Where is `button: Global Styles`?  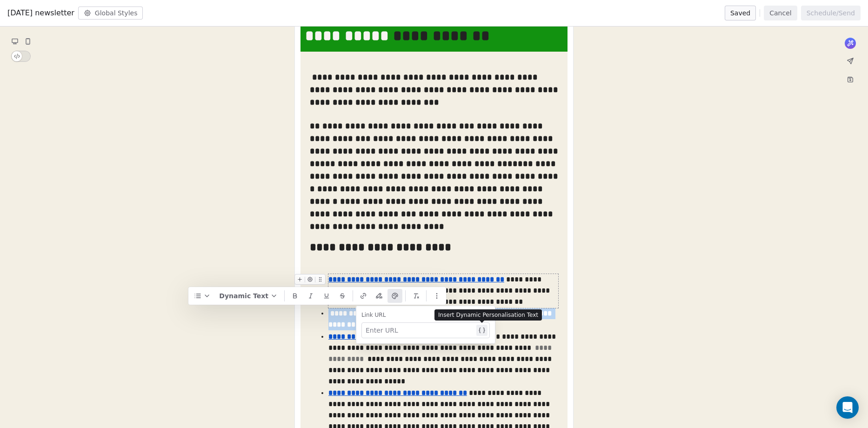
button: Global Styles is located at coordinates (111, 13).